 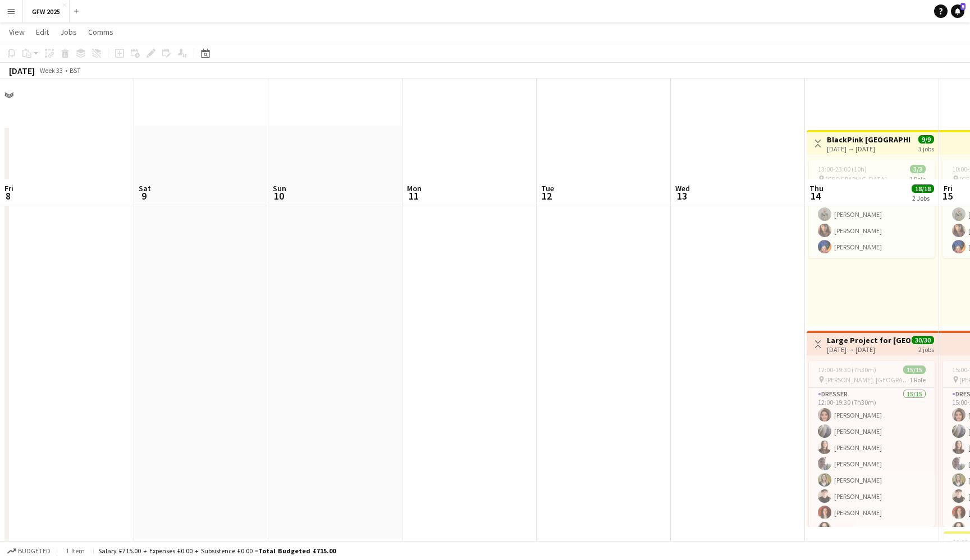 I want to click on span: 15, so click(x=947, y=195).